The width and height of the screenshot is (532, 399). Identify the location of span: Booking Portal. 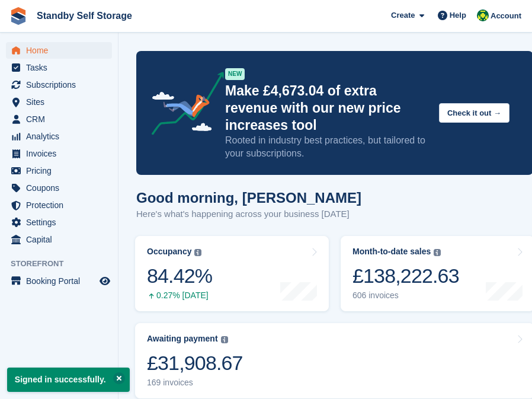
(62, 281).